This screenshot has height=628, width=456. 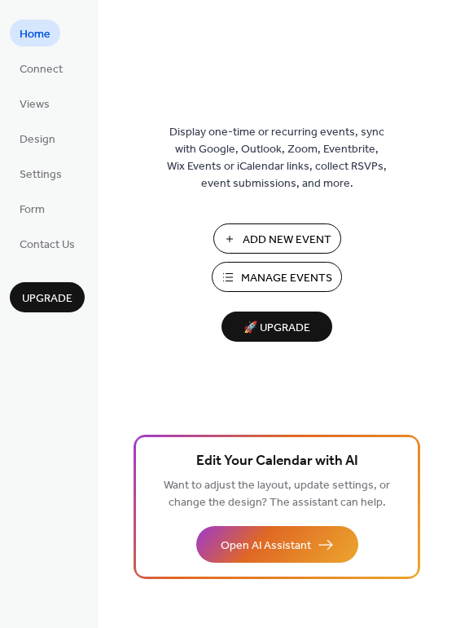 What do you see at coordinates (47, 297) in the screenshot?
I see `button: Upgrade` at bounding box center [47, 297].